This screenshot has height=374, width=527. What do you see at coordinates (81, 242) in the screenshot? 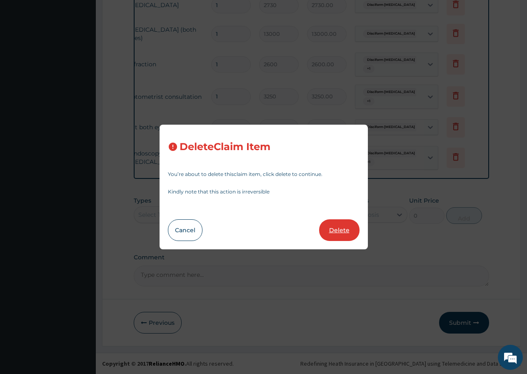
I see `textarea: Type your message and hit 'Enter'` at bounding box center [81, 242].